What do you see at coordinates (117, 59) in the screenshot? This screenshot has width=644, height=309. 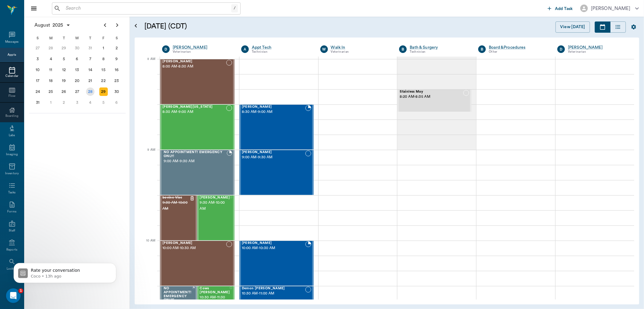 I see `div: Saturday, August 9, 2025` at bounding box center [117, 59].